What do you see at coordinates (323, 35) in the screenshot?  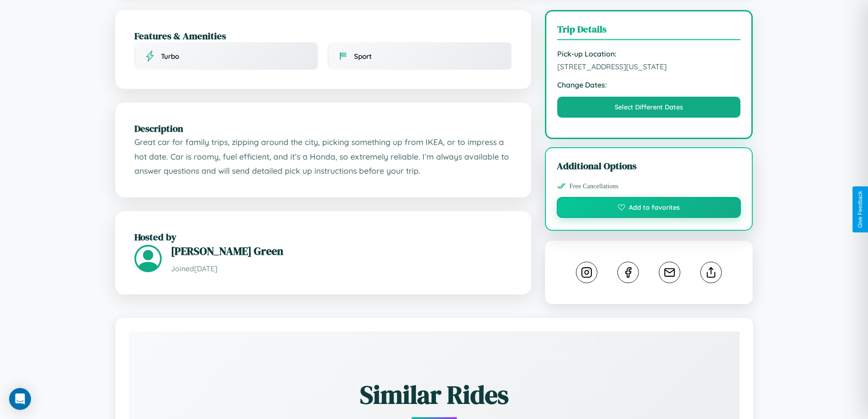 I see `h2: Features & Amenities` at bounding box center [323, 35].